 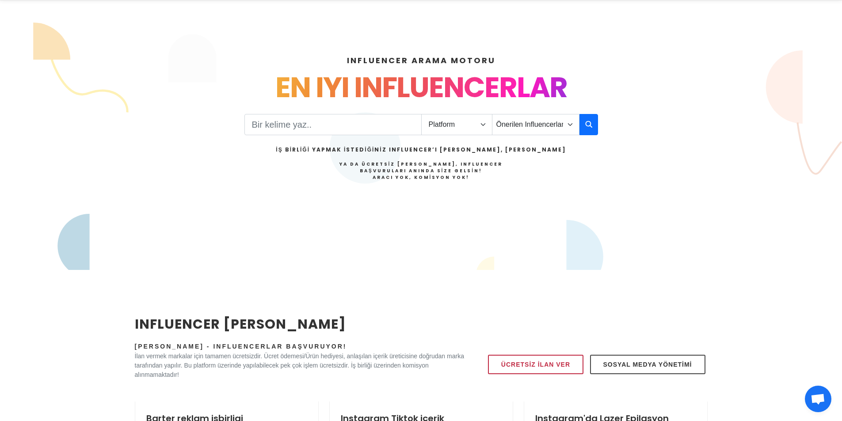 What do you see at coordinates (647, 364) in the screenshot?
I see `span: Sosyal Medya Yönetimi` at bounding box center [647, 364].